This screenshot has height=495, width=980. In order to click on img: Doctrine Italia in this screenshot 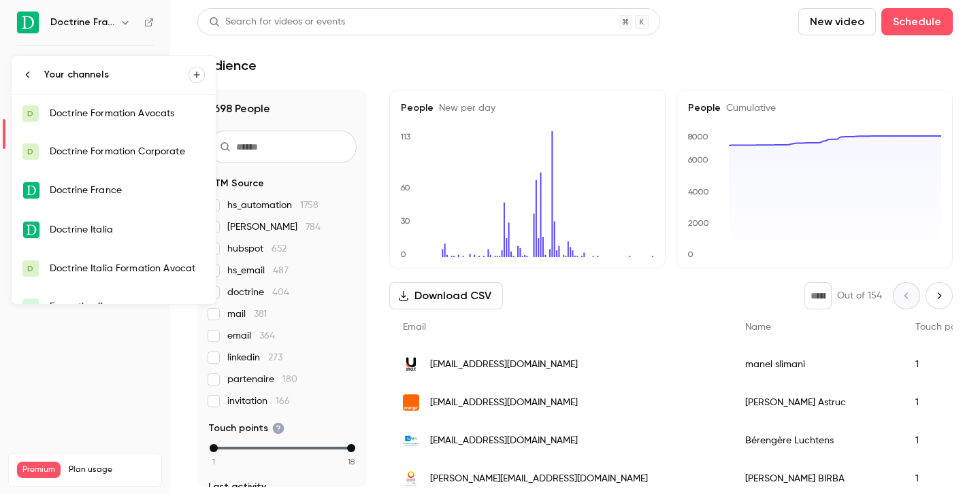, I will do `click(31, 230)`.